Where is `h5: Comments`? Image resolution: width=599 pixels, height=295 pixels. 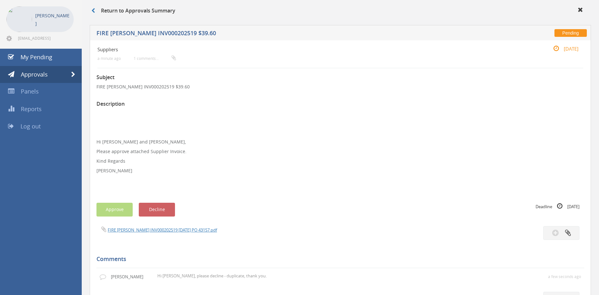 h5: Comments is located at coordinates (338, 259).